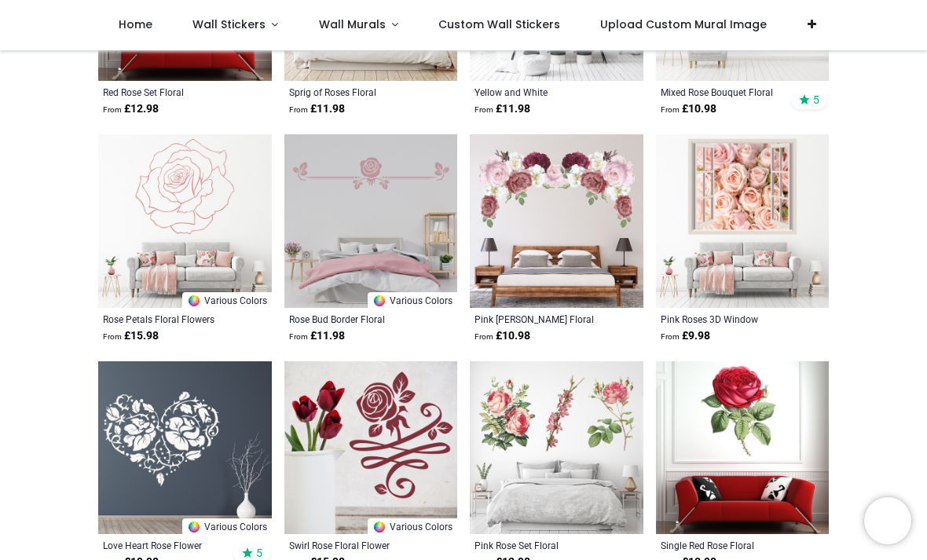 The width and height of the screenshot is (927, 560). What do you see at coordinates (726, 91) in the screenshot?
I see `div: Mixed Rose Bouquet Floral` at bounding box center [726, 91].